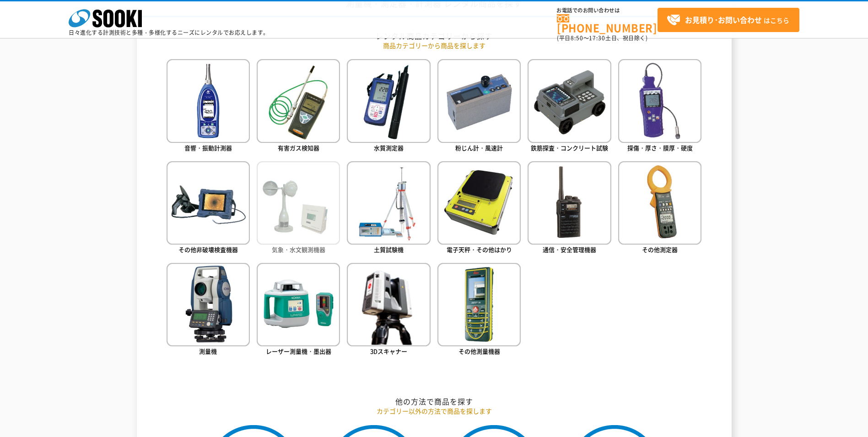 The image size is (868, 437). Describe the element at coordinates (434, 401) in the screenshot. I see `h2: 他の方法で商品を探す` at that location.